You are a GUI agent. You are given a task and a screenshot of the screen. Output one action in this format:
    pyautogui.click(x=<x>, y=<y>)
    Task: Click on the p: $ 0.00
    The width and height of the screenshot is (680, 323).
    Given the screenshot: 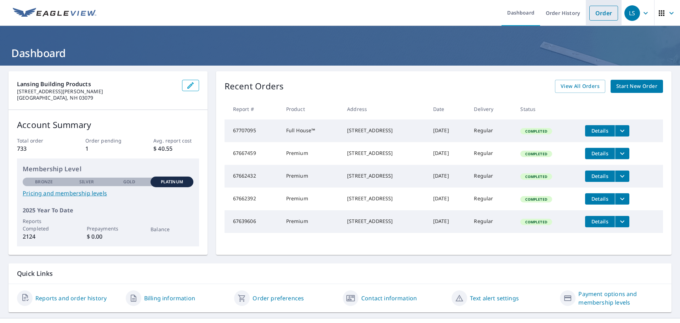 What is the action you would take?
    pyautogui.click(x=108, y=236)
    